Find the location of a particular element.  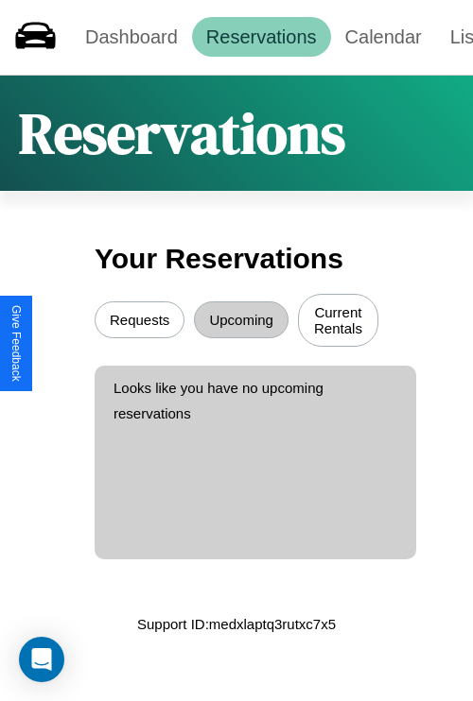

a: Reservations is located at coordinates (261, 37).